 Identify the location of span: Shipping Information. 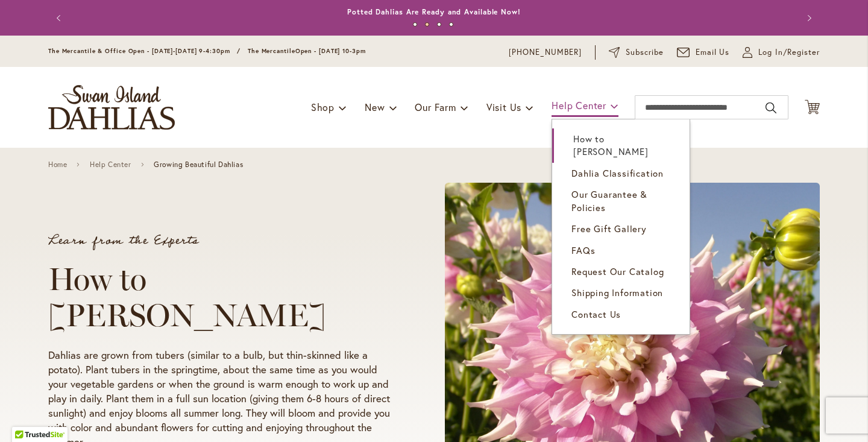
(617, 293).